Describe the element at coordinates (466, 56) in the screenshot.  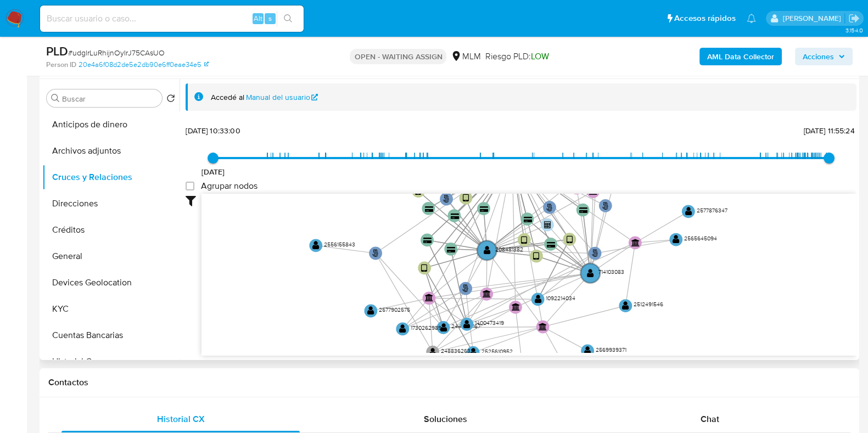
I see `div: MLM` at that location.